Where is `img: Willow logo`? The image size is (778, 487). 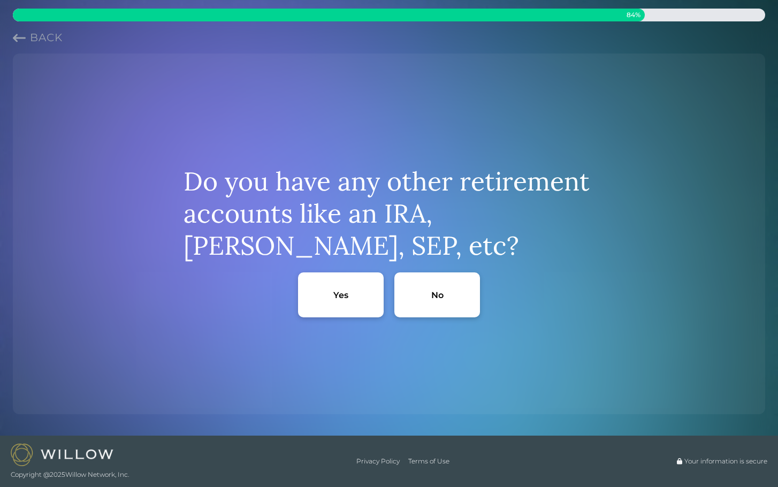
img: Willow logo is located at coordinates (62, 454).